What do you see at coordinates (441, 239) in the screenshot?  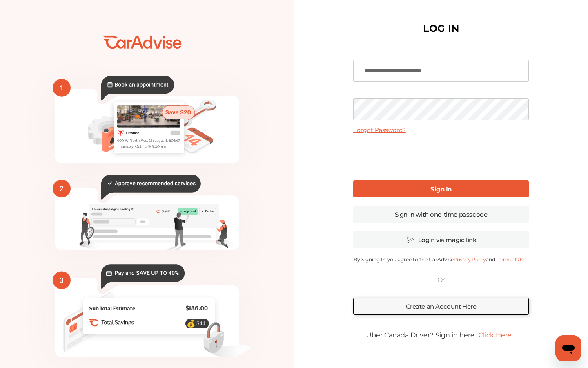 I see `a: Login via magic link` at bounding box center [441, 239].